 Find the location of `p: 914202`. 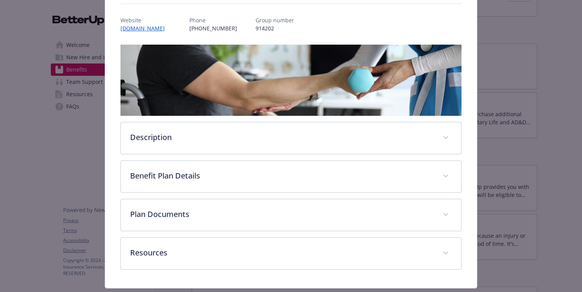

p: 914202 is located at coordinates (275, 28).